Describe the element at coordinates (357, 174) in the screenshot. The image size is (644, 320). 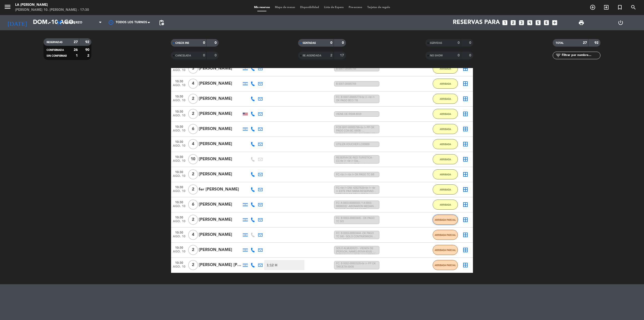
I see `span: FC:<br /> <br /> OK PAGO TC 8/8` at that location.